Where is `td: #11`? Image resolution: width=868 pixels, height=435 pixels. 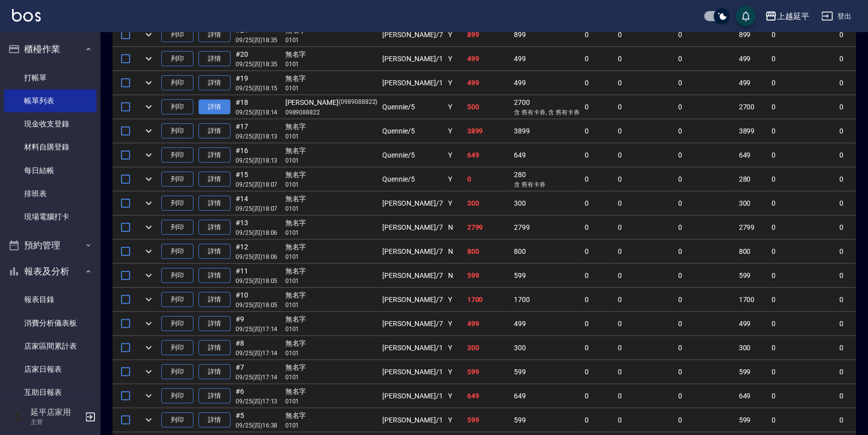
td: #11 is located at coordinates (258, 276).